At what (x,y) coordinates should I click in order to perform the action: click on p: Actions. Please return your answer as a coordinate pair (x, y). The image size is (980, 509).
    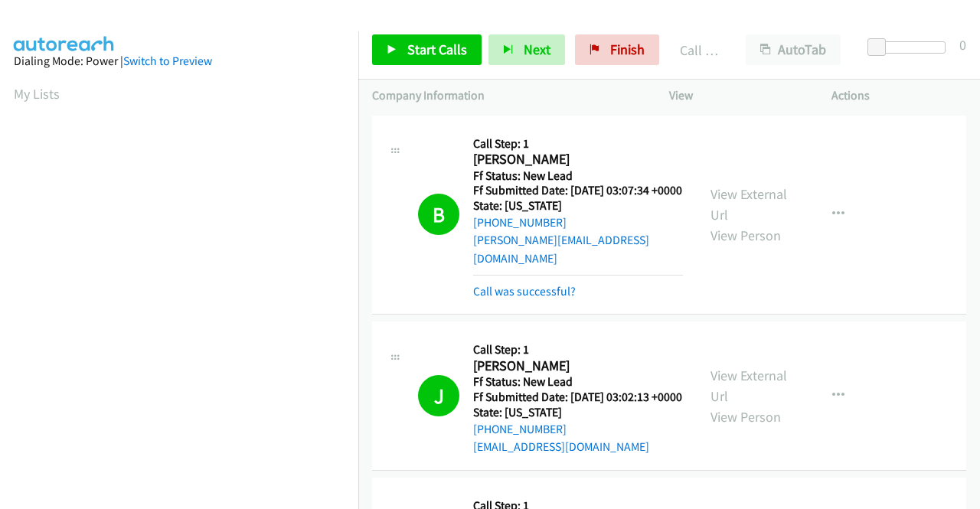
    Looking at the image, I should click on (899, 96).